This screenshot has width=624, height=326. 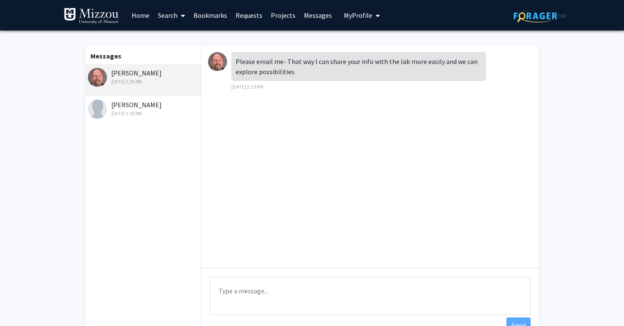 What do you see at coordinates (370, 296) in the screenshot?
I see `textarea: Message` at bounding box center [370, 296].